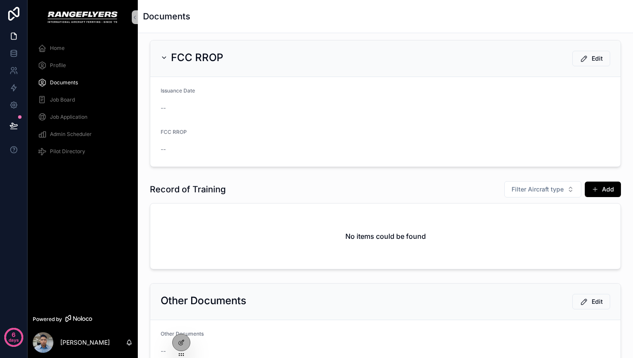  I want to click on h1: Record of Training, so click(188, 189).